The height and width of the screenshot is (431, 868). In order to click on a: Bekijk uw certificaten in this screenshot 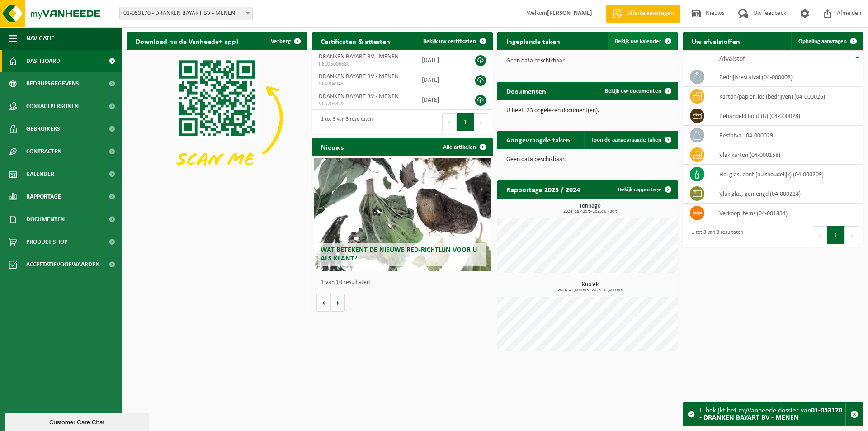, I will do `click(454, 41)`.